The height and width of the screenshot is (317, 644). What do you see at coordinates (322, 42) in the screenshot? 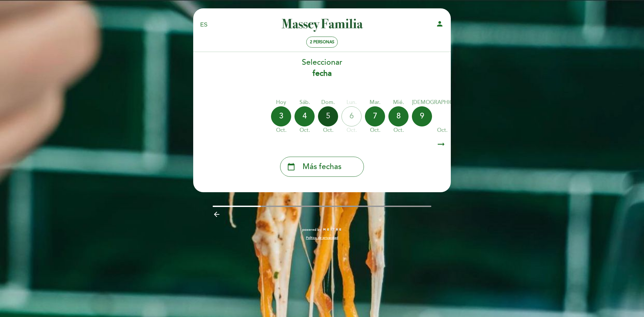
I see `span: 2 personas` at bounding box center [322, 42].